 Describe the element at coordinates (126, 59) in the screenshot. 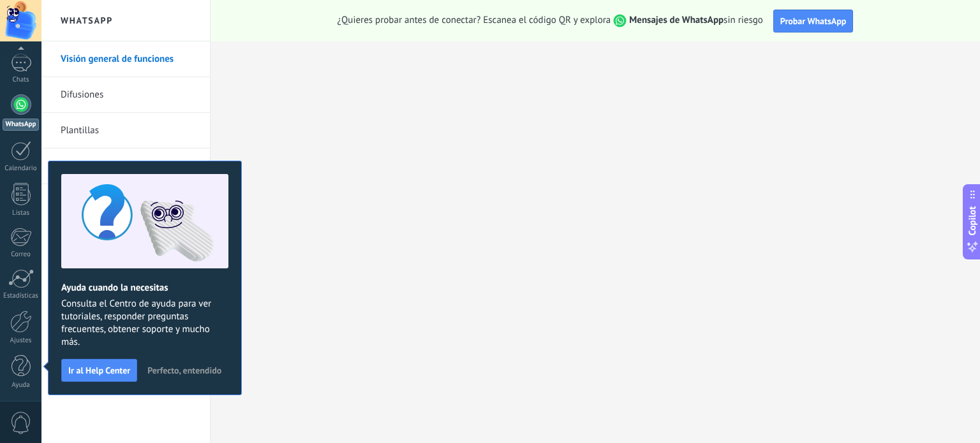

I see `li: Visión general de funciones` at that location.